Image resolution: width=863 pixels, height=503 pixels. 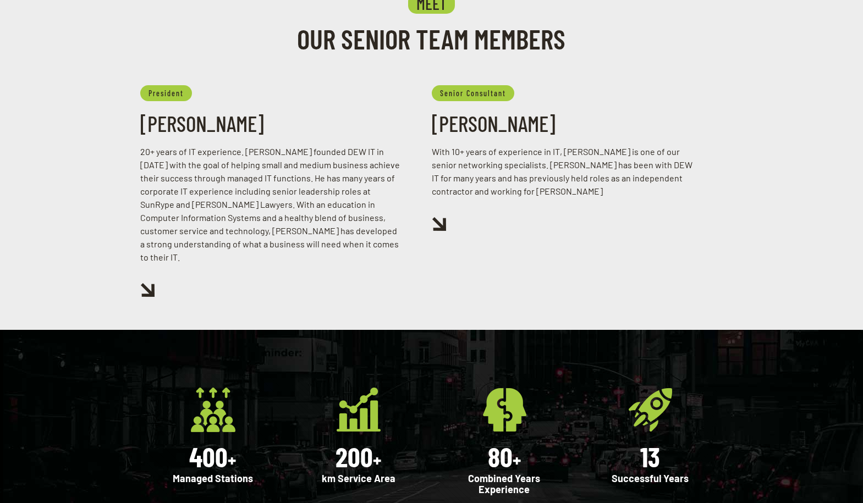 What do you see at coordinates (166, 93) in the screenshot?
I see `h6: President` at bounding box center [166, 93].